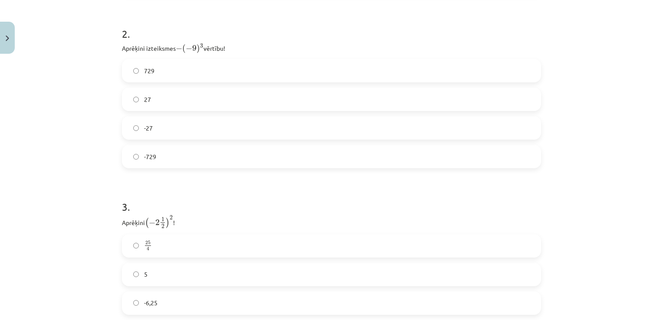  I want to click on input: -27, so click(136, 128).